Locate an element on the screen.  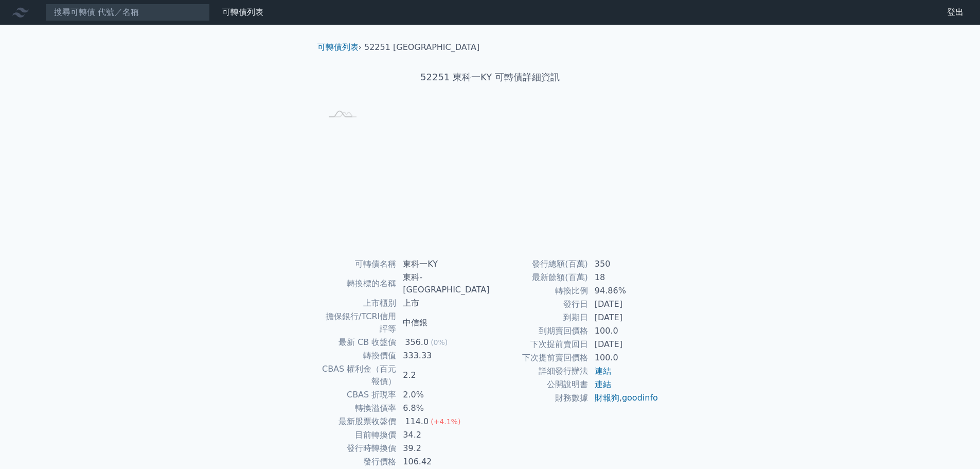
td: 詳細發行辦法 is located at coordinates (539, 371).